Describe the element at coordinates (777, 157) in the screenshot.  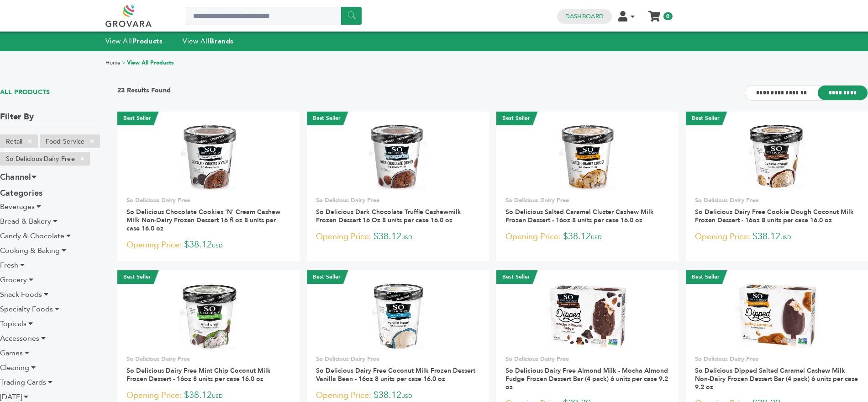
I see `img: So Delicious Dairy Free Cookie Dough Coconut Milk Frozen Dessert - 16oz 8 units per case 16.0 oz` at that location.